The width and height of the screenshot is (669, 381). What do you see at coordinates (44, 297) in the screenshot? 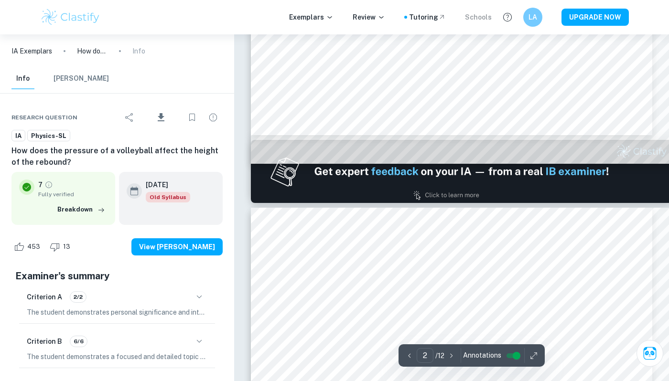
I see `h6: Criterion A` at bounding box center [44, 297].